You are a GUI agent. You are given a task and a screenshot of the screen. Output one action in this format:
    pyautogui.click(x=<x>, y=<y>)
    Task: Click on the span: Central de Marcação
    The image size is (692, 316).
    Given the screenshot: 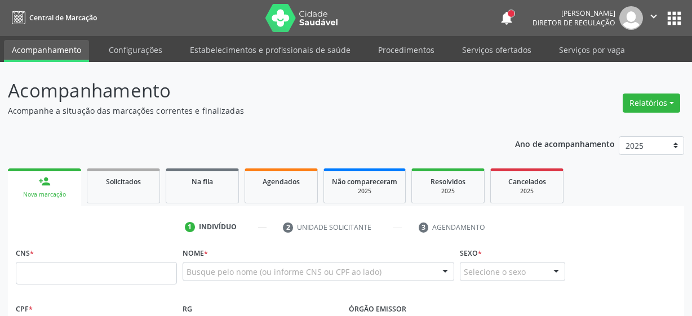 What is the action you would take?
    pyautogui.click(x=63, y=17)
    